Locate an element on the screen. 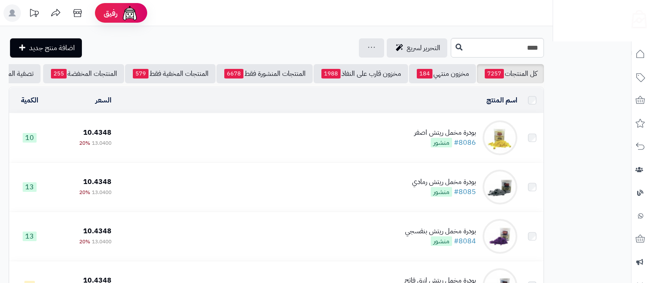 This screenshot has width=655, height=283. a: الكمية is located at coordinates (30, 100).